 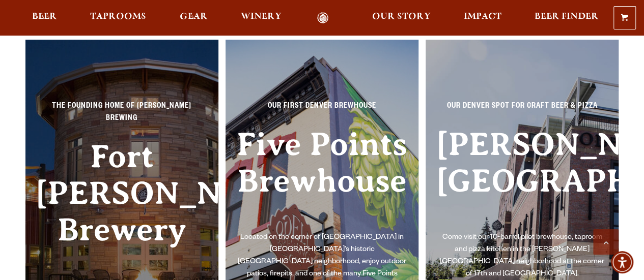 What do you see at coordinates (401, 18) in the screenshot?
I see `a: Our Story` at bounding box center [401, 18].